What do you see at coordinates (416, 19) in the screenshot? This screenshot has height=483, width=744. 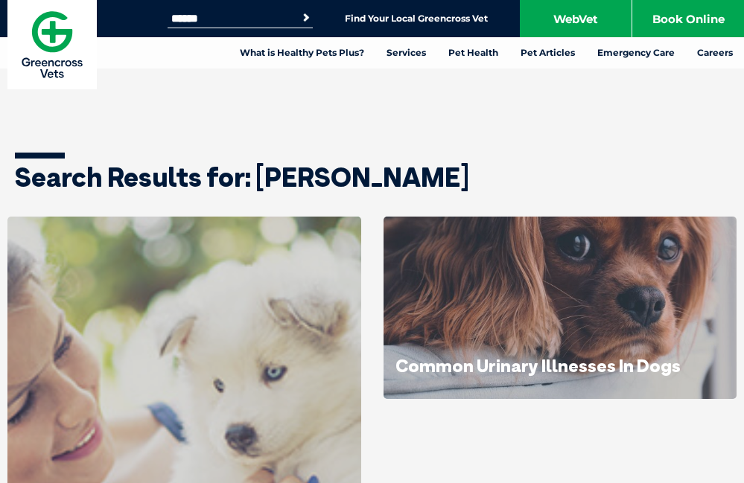 I see `a: Find Your Local Greencross Vet` at bounding box center [416, 19].